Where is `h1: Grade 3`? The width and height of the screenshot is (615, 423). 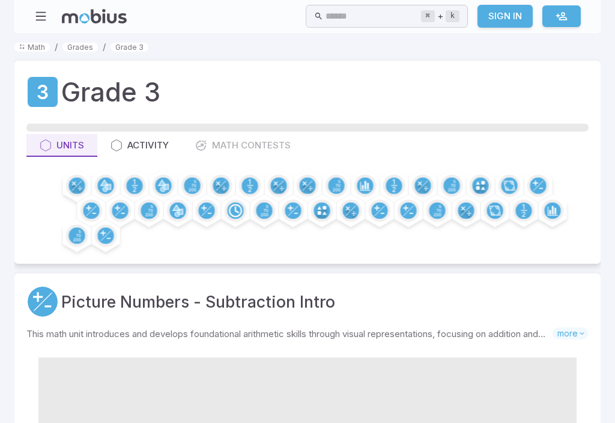 h1: Grade 3 is located at coordinates (111, 92).